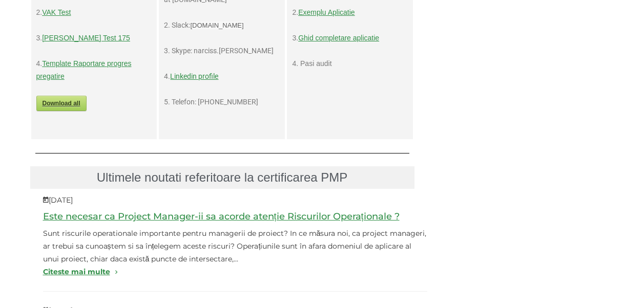  I want to click on a: Ghid completare aplicatie, so click(338, 38).